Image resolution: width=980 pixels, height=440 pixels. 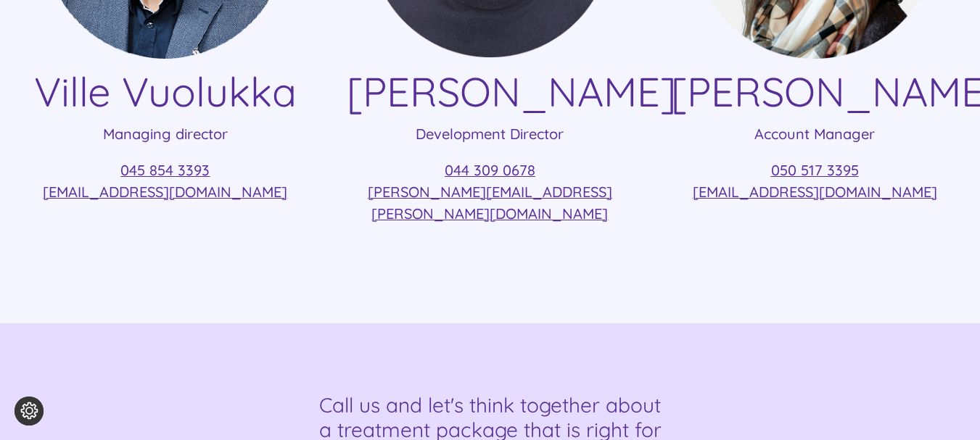 What do you see at coordinates (814, 169) in the screenshot?
I see `a: 050 517 3395` at bounding box center [814, 169].